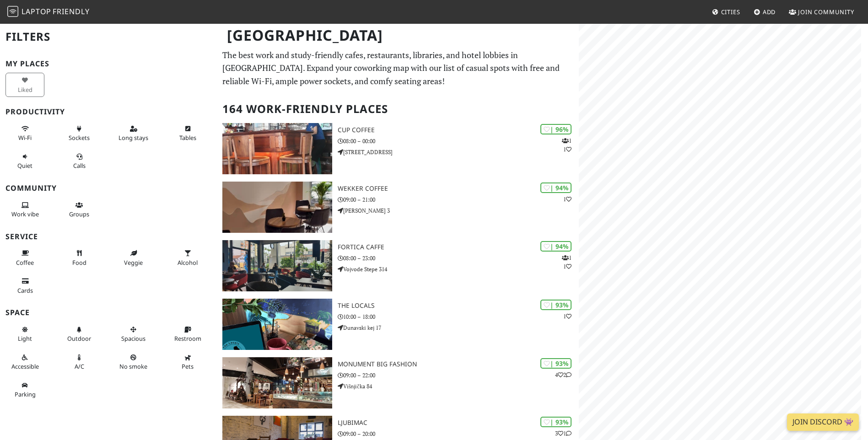  What do you see at coordinates (25, 290) in the screenshot?
I see `span: Credit cards` at bounding box center [25, 290].